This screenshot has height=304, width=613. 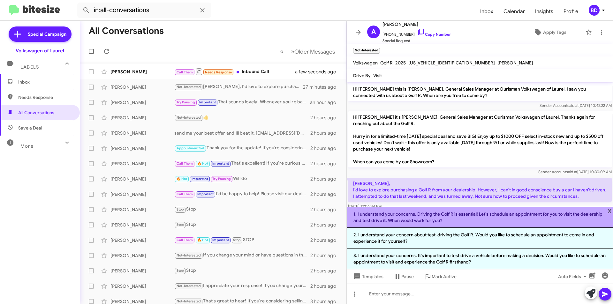 I want to click on span: Appointment Set, so click(x=191, y=148).